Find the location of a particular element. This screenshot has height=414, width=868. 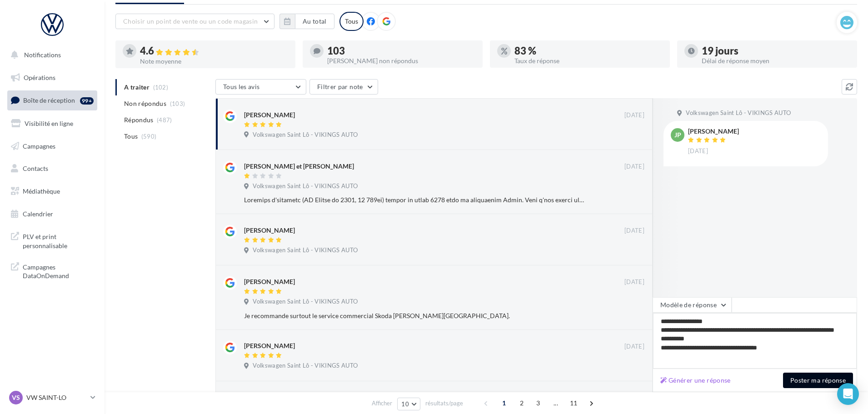

button: Filtrer par note is located at coordinates (343, 87).